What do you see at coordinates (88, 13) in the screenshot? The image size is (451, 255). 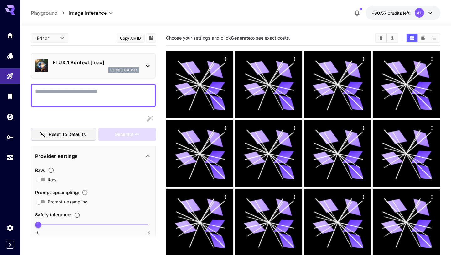 I see `span: Image Inference` at bounding box center [88, 13].